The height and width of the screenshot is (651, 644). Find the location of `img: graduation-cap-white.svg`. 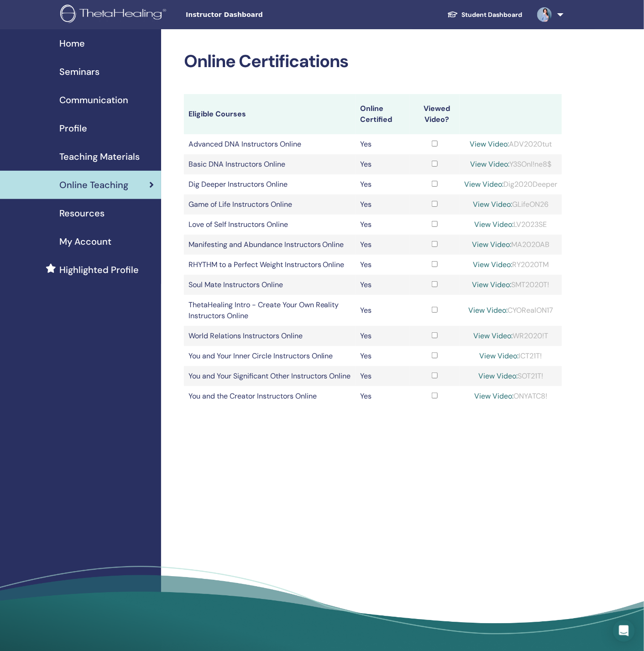

img: graduation-cap-white.svg is located at coordinates (453, 14).